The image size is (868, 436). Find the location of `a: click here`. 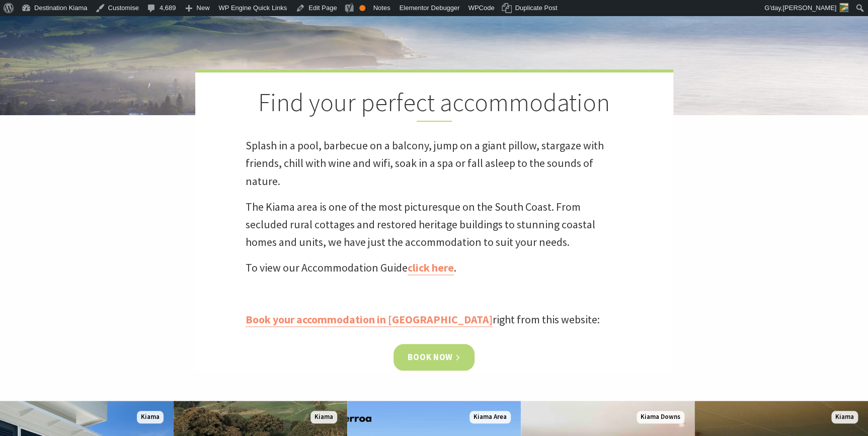

a: click here is located at coordinates (431, 267).